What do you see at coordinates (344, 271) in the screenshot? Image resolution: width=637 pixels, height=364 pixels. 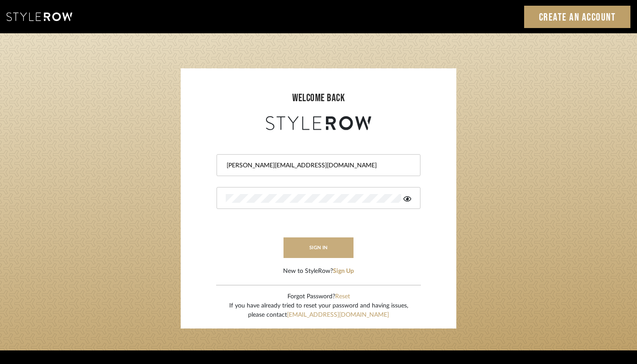 I see `button: Sign Up` at bounding box center [344, 271].